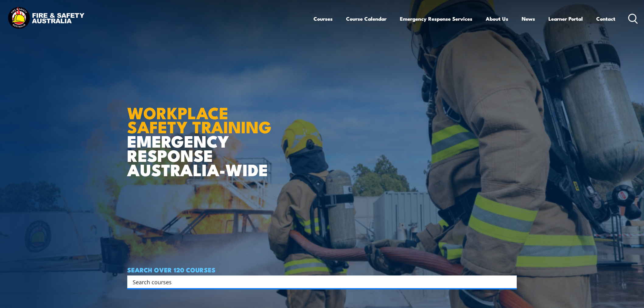  Describe the element at coordinates (529, 19) in the screenshot. I see `a: News` at that location.